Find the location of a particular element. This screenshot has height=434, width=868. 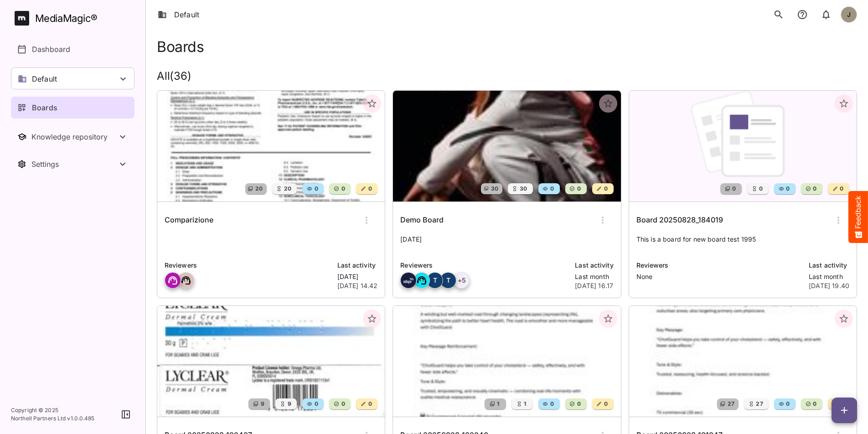

button: Toggle Knowledge repository is located at coordinates (73, 136).